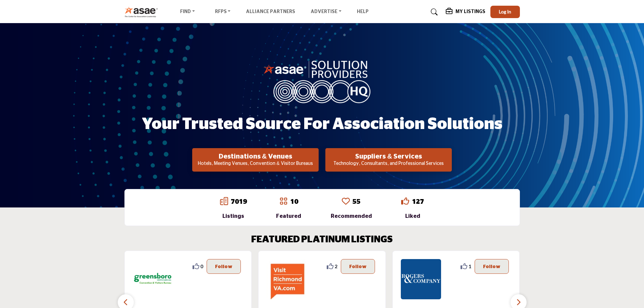 This screenshot has width=644, height=308. What do you see at coordinates (505, 12) in the screenshot?
I see `button: Log In` at bounding box center [505, 12].